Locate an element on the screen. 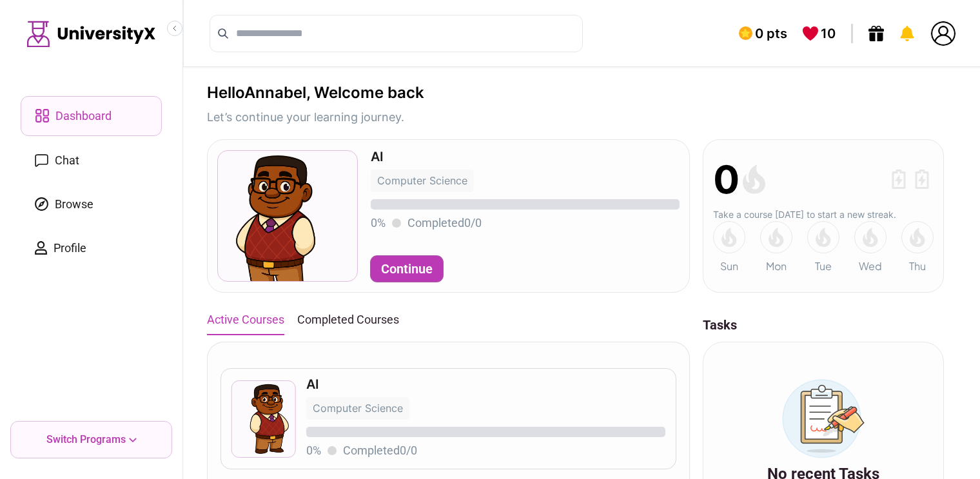 The height and width of the screenshot is (479, 980). p: Let’s continue your learning journey. is located at coordinates (315, 117).